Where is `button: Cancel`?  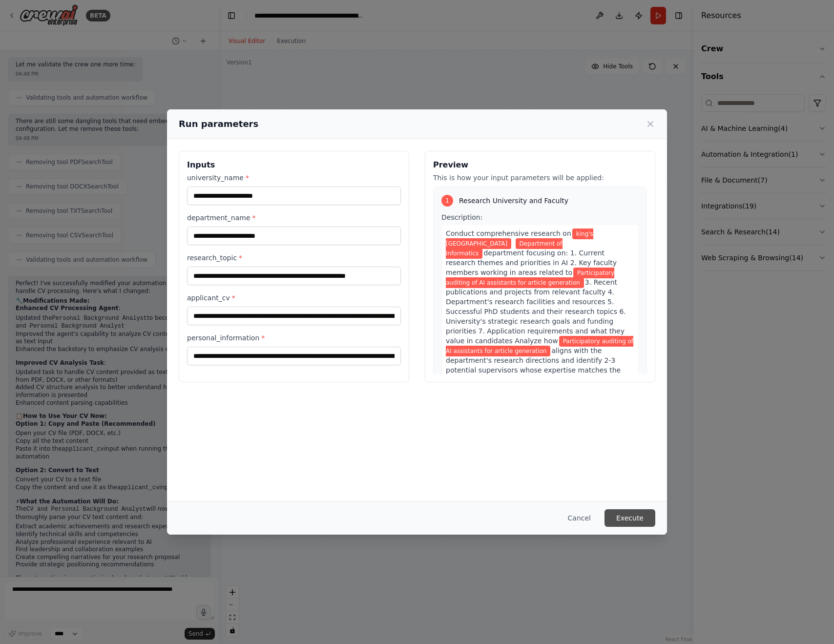
button: Cancel is located at coordinates (579, 518).